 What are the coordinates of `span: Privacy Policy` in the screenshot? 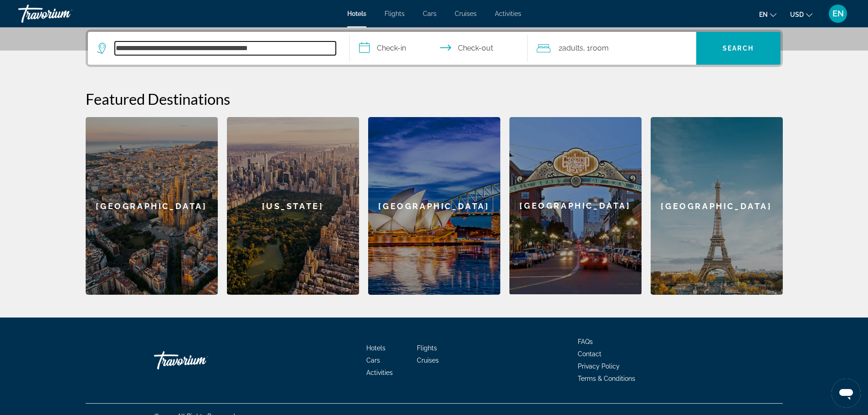 It's located at (599, 366).